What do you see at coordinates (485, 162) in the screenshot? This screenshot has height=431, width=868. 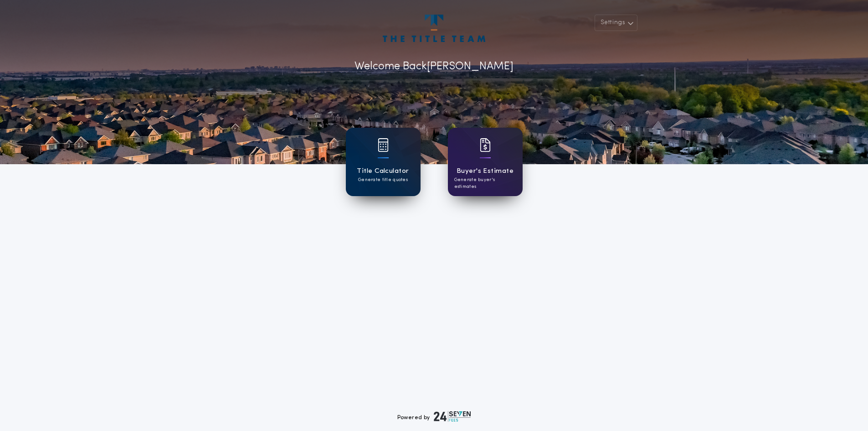 I see `a: card iconBuyer's EstimateGenerate buyer's estimates` at bounding box center [485, 162].